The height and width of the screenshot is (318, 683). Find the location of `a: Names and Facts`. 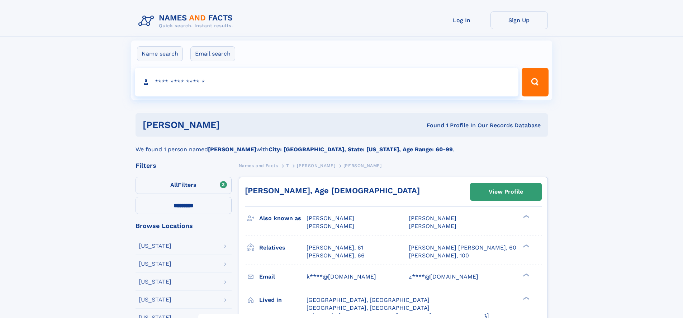

a: Names and Facts is located at coordinates (259, 165).